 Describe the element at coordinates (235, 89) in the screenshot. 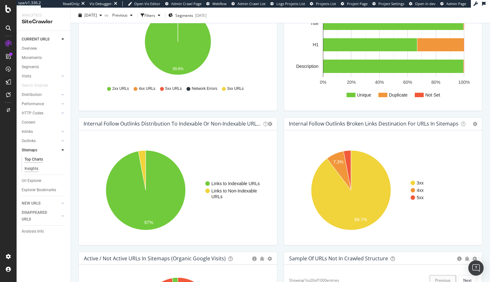

I see `span: 3xx URLs` at that location.